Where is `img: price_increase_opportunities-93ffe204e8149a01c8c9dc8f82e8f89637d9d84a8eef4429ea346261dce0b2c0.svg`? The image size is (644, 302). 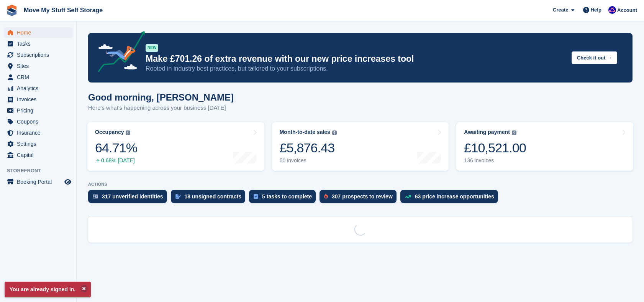
img: price_increase_opportunities-93ffe204e8149a01c8c9dc8f82e8f89637d9d84a8eef4429ea346261dce0b2c0.svg is located at coordinates (408, 197).